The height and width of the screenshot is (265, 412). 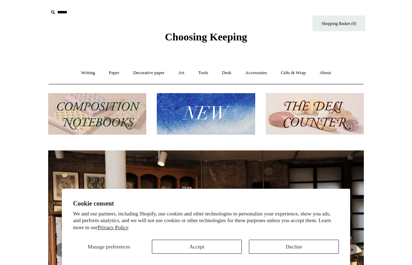 What do you see at coordinates (325, 73) in the screenshot?
I see `a: About` at bounding box center [325, 73].